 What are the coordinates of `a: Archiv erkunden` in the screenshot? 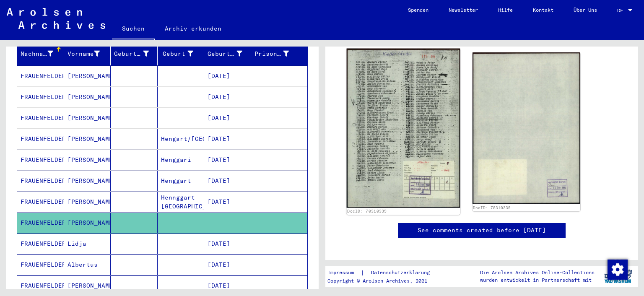 It's located at (193, 29).